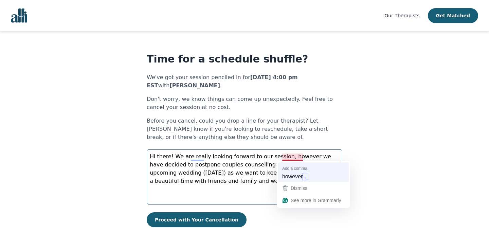 The width and height of the screenshot is (489, 232). Describe the element at coordinates (453, 16) in the screenshot. I see `a: Get Matched` at that location.